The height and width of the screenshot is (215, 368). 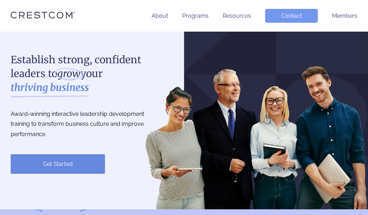 I want to click on strong: thriving business, so click(x=50, y=88).